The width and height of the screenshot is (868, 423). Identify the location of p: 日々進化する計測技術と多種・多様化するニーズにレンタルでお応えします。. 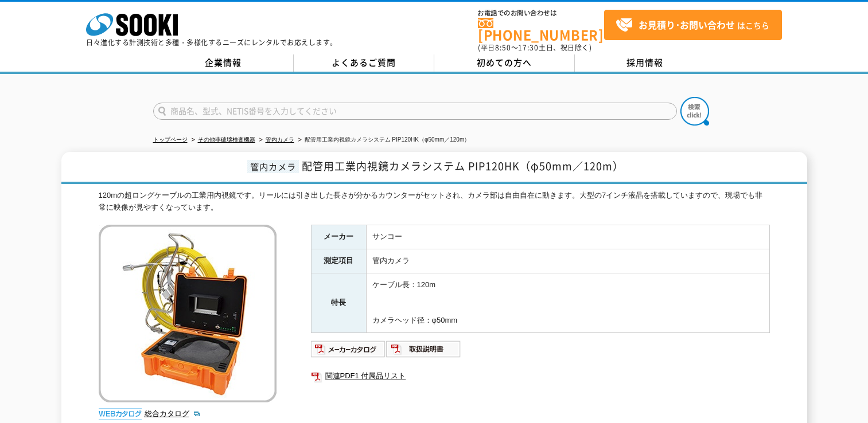
(212, 42).